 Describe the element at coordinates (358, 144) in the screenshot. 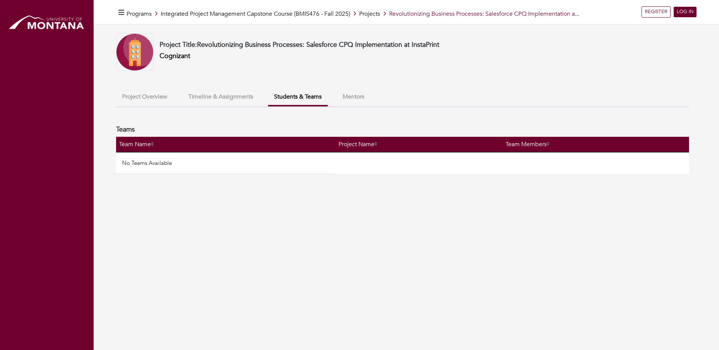

I see `a: Project Name` at that location.